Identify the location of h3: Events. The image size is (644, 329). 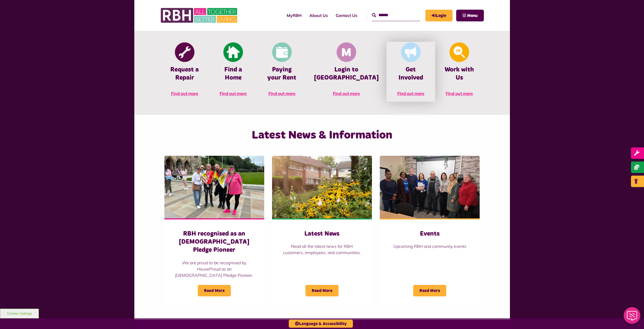
(429, 234).